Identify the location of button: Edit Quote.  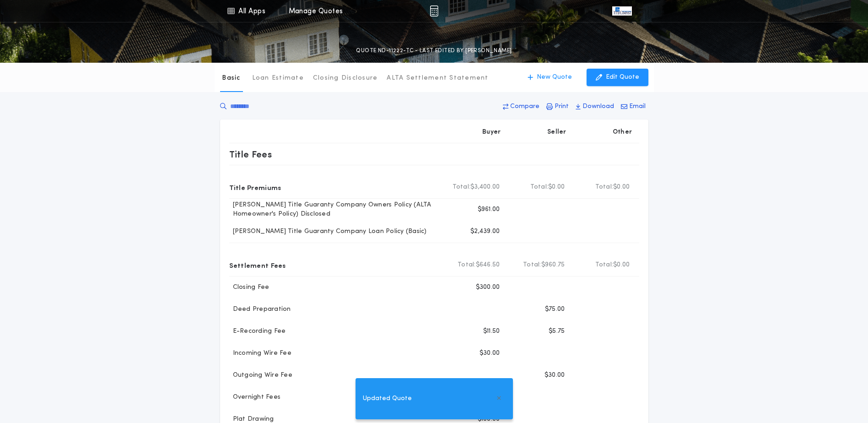
(617, 78).